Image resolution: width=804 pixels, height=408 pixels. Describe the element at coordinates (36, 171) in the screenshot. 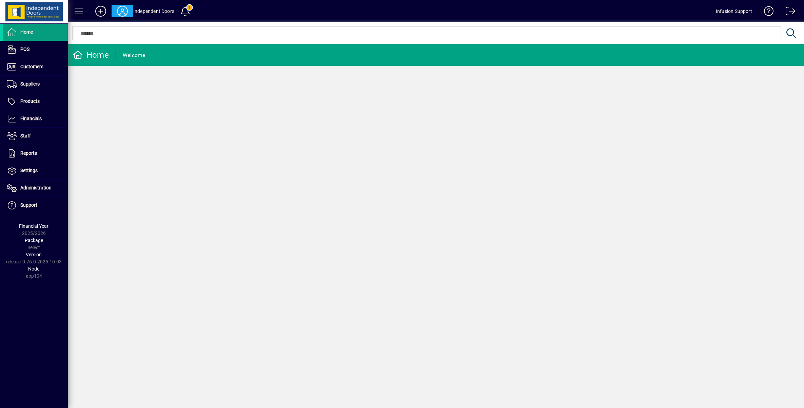

I see `a: Settings` at that location.